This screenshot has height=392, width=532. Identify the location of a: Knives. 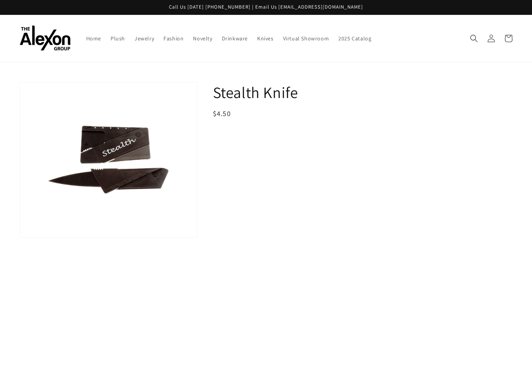
(265, 38).